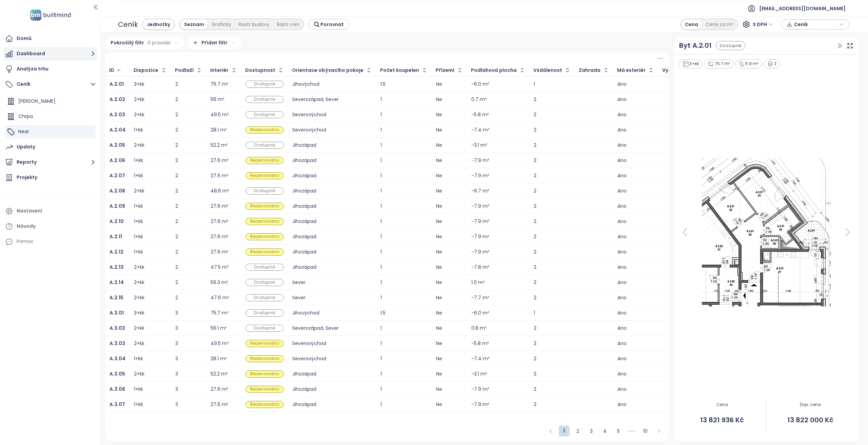 The width and height of the screenshot is (868, 445). I want to click on div: Cena za m², so click(720, 24).